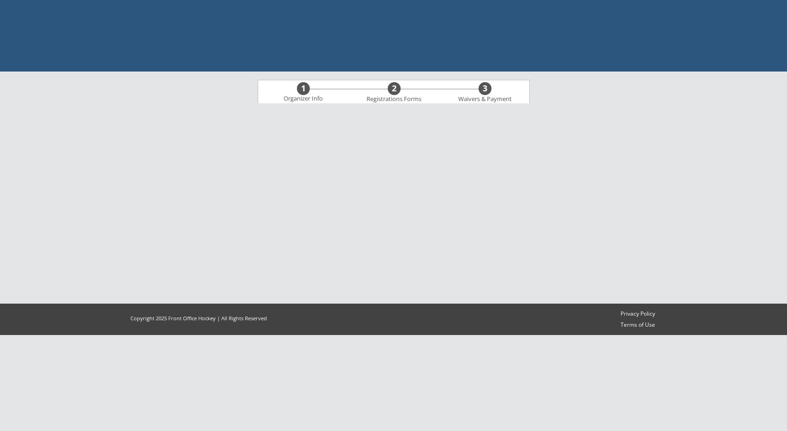 The height and width of the screenshot is (431, 787). Describe the element at coordinates (394, 99) in the screenshot. I see `div: Registrations Forms` at that location.